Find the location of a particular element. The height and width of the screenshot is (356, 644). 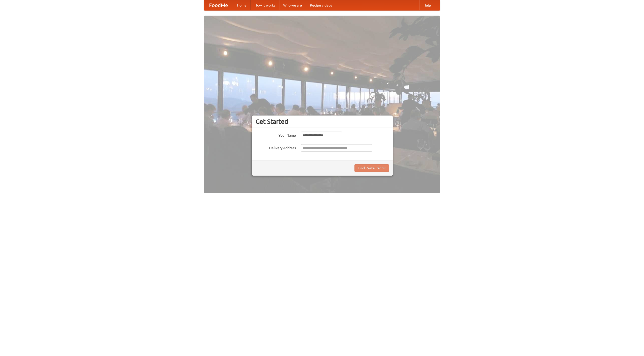

a: Who we are is located at coordinates (293, 5).